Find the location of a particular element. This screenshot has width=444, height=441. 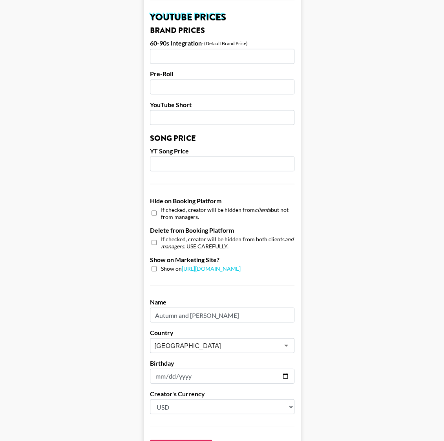

div: - (Default Brand Price) is located at coordinates (225, 43).